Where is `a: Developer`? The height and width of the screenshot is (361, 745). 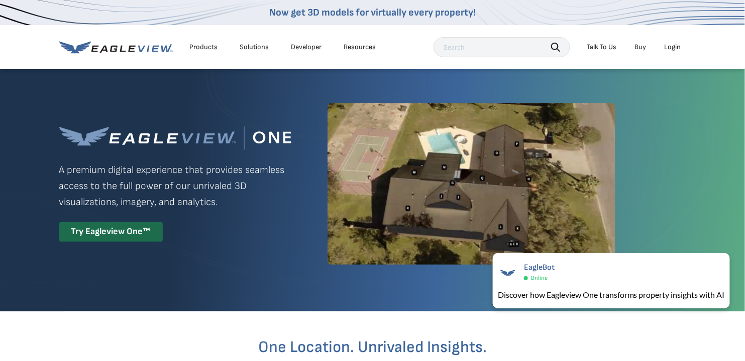 a: Developer is located at coordinates (306, 47).